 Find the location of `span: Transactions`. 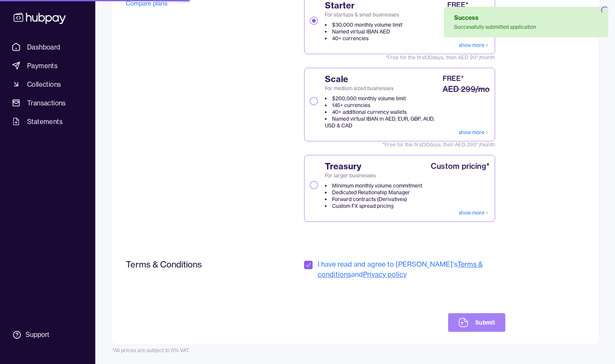

span: Transactions is located at coordinates (47, 103).